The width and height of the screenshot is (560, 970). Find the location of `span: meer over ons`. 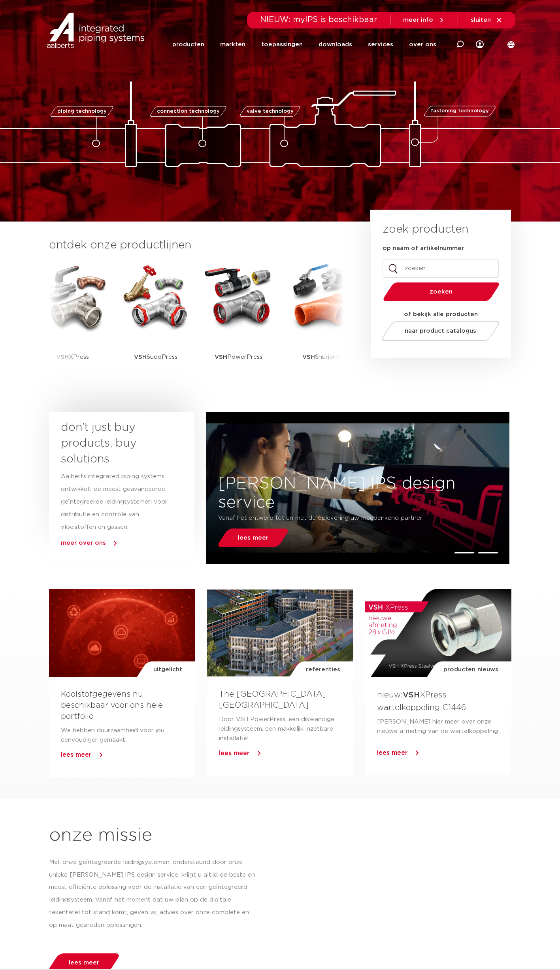

span: meer over ons is located at coordinates (84, 543).